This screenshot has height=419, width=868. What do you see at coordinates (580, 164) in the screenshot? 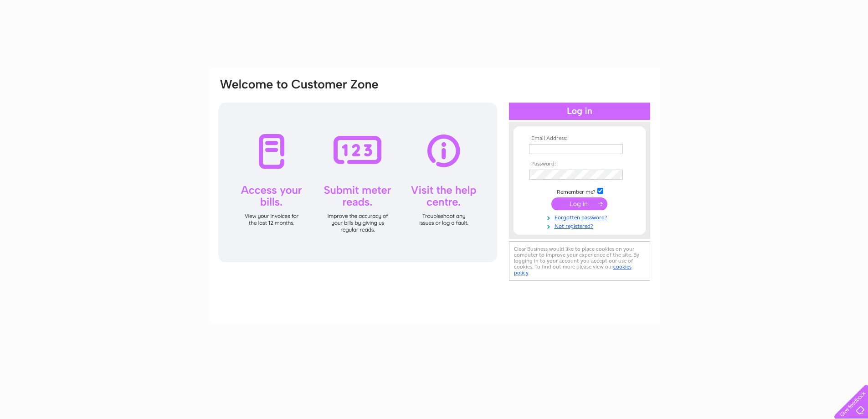
I see `th: Password:` at bounding box center [580, 164].